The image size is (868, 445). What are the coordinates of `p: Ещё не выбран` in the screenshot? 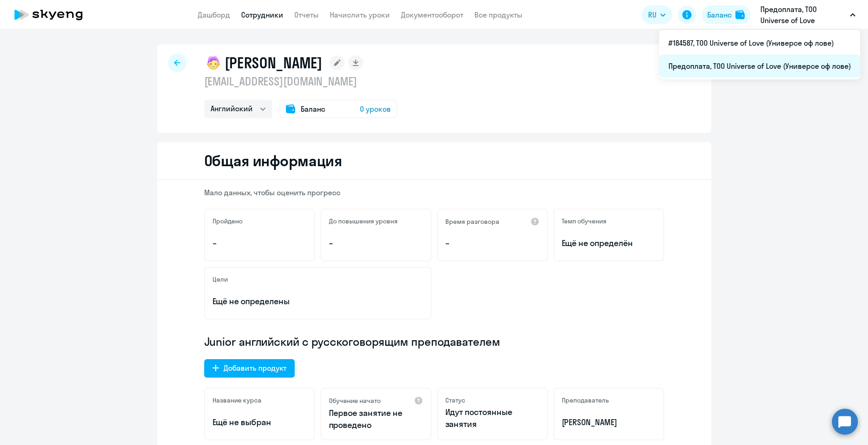 It's located at (260, 422).